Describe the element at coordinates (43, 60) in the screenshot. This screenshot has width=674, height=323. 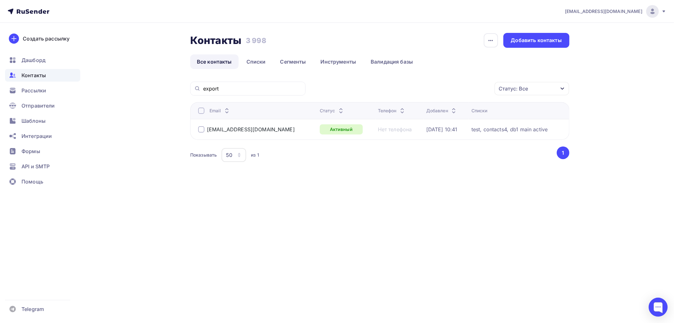
I see `a: Дашборд` at that location.